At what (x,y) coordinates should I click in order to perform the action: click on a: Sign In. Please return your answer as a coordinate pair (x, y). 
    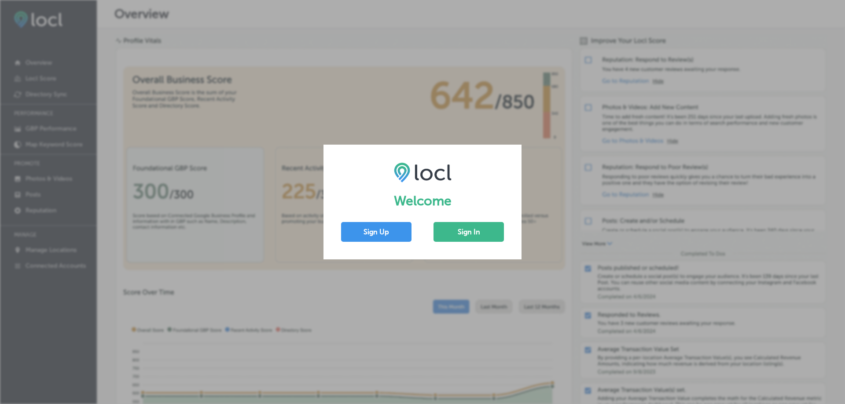
    Looking at the image, I should click on (469, 232).